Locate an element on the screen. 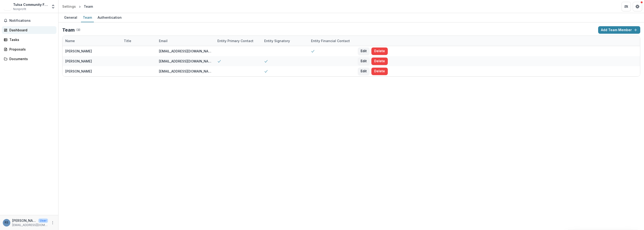 Image resolution: width=644 pixels, height=230 pixels. a: Team is located at coordinates (87, 17).